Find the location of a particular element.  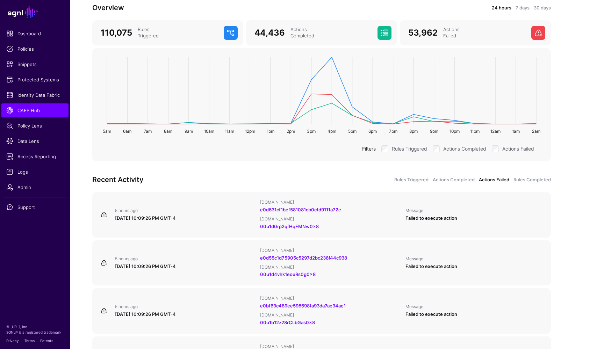

label: Rules Triggered is located at coordinates (409, 148).